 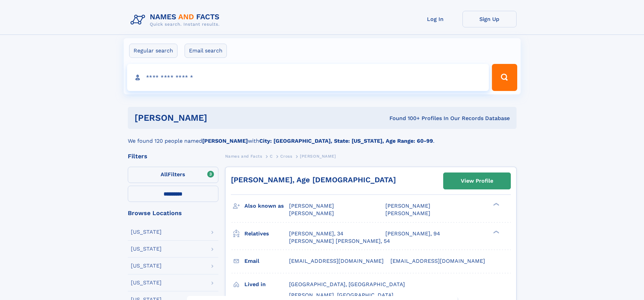 I want to click on label: Email search, so click(x=205, y=51).